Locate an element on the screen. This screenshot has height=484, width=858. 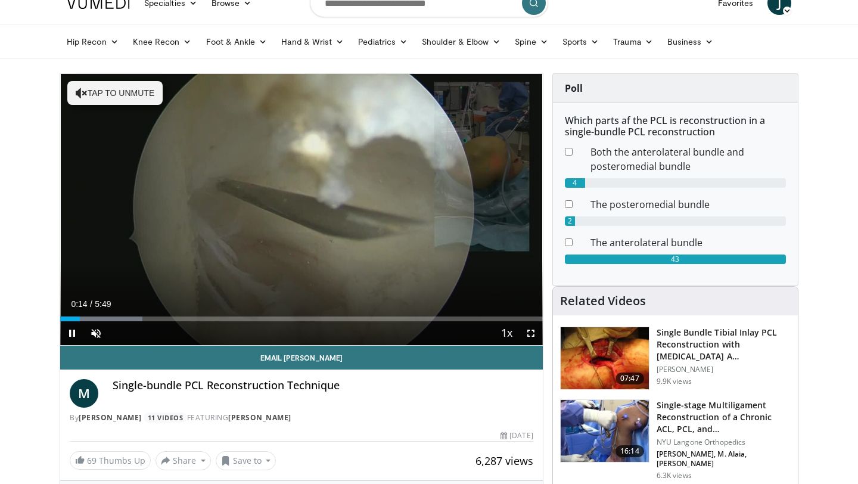
a: Spine is located at coordinates (531, 42).